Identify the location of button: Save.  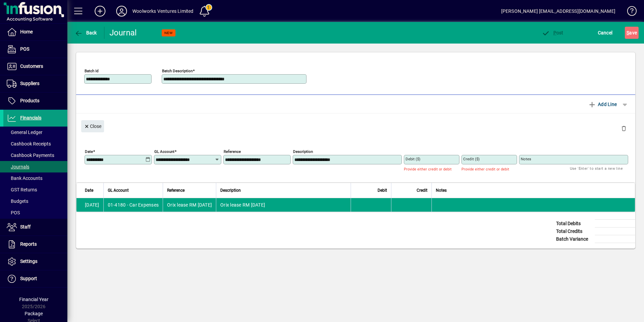
(632, 33).